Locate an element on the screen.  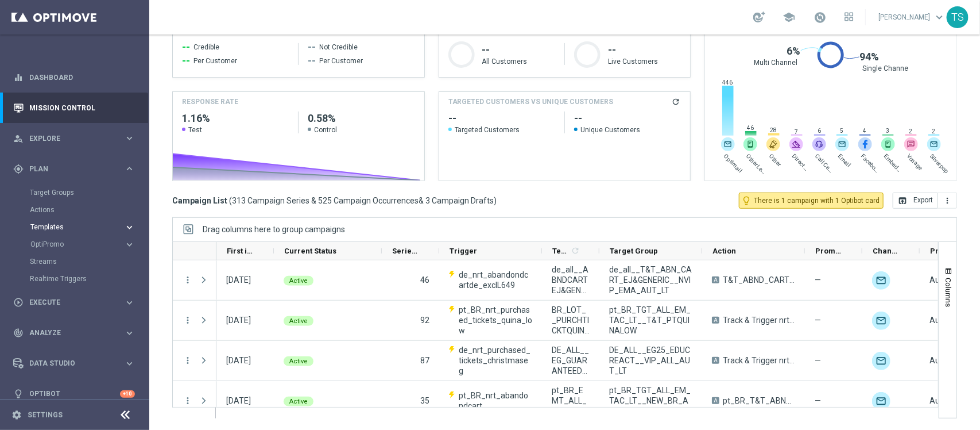
span: pt_BR_TGT_ALL_EM_TAC_LT__T&T_PTQUINALOW is located at coordinates (651, 320).